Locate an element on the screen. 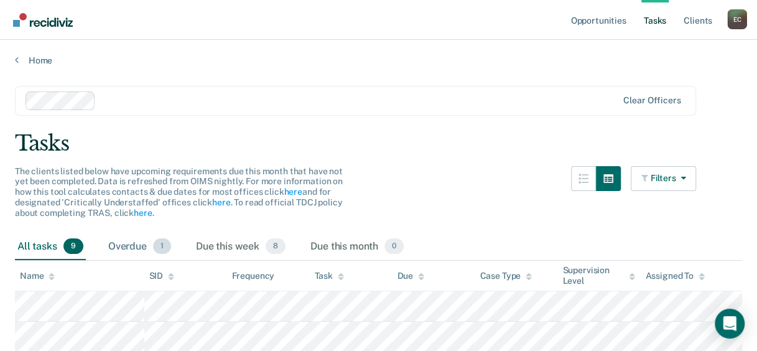 This screenshot has height=351, width=757. span: The clients listed below have upcoming requirements due this month that have not yet been complet... is located at coordinates (179, 192).